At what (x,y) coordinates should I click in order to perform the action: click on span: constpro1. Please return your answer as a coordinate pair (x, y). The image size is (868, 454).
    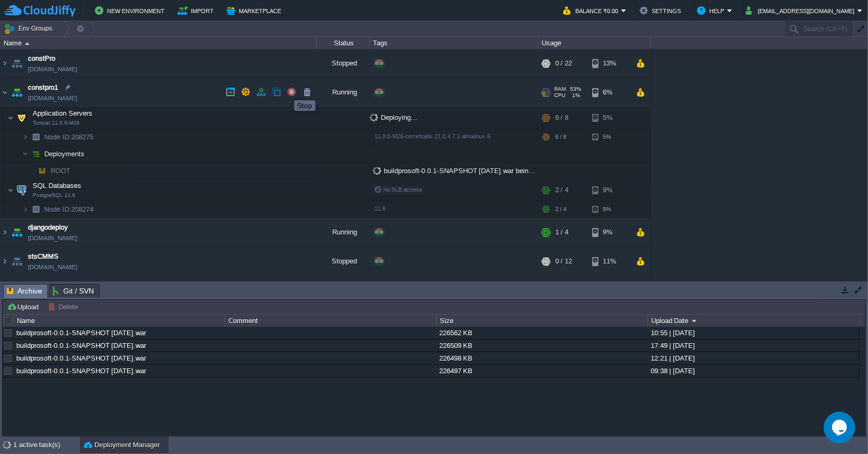
    Looking at the image, I should click on (43, 87).